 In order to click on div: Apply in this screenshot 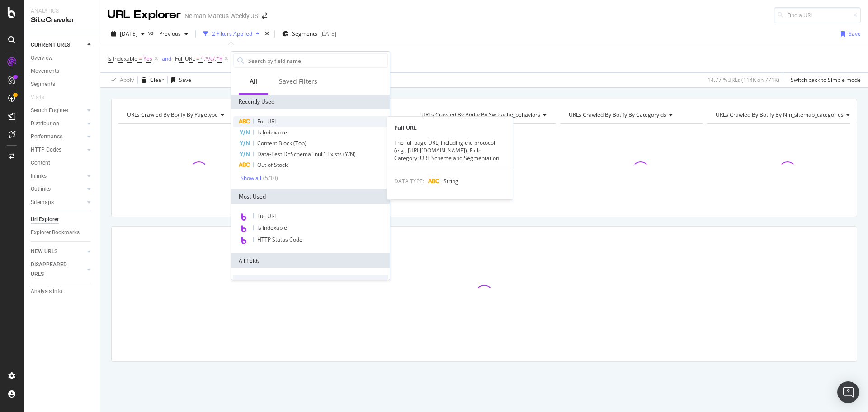, I will do `click(127, 79)`.